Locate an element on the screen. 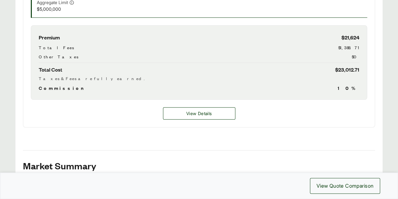  span: Total Fees is located at coordinates (56, 47).